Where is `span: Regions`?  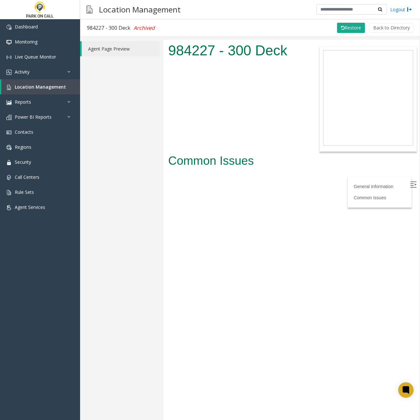 span: Regions is located at coordinates (23, 147).